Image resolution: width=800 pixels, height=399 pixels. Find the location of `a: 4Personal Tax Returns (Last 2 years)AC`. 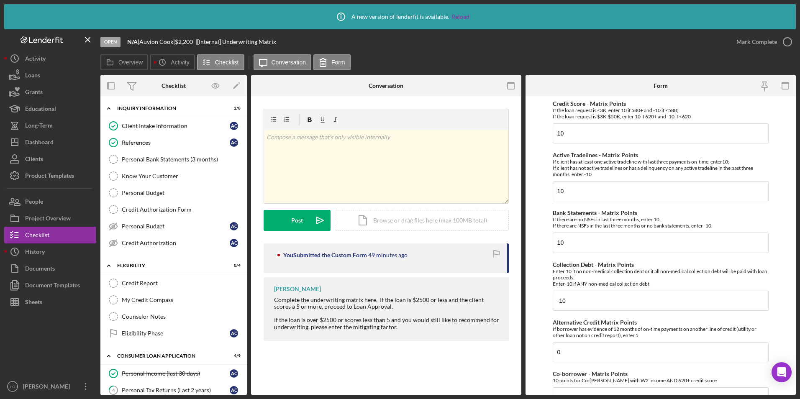

a: 4Personal Tax Returns (Last 2 years)AC is located at coordinates (174, 390).